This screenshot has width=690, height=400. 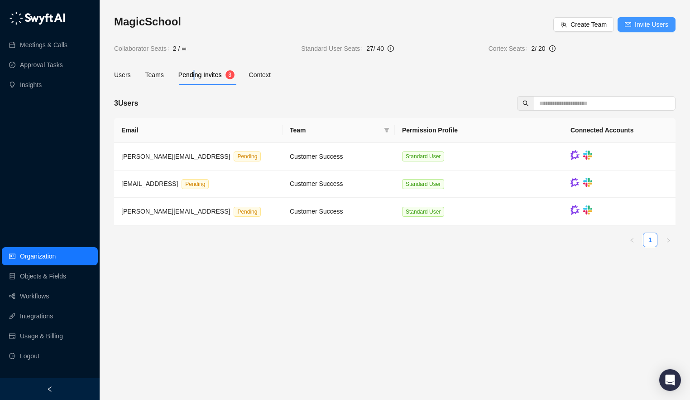 I want to click on li: Next Page, so click(x=669, y=240).